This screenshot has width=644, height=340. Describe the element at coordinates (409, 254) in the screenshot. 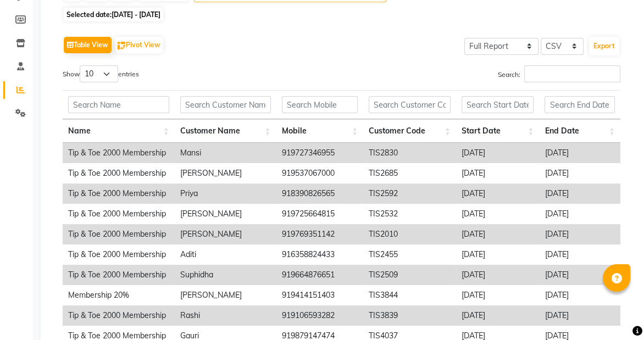

I see `td: TIS2455` at that location.